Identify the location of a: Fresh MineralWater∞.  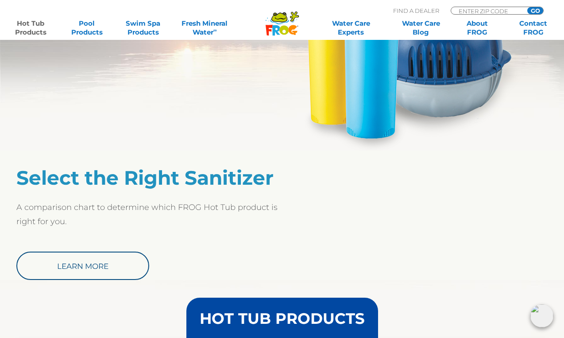
(204, 28).